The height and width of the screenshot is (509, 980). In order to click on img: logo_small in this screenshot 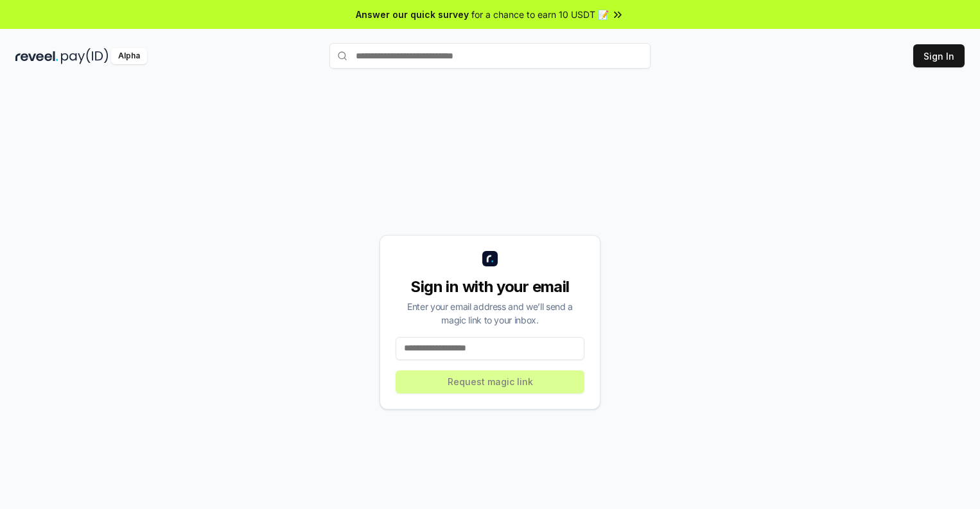, I will do `click(490, 258)`.